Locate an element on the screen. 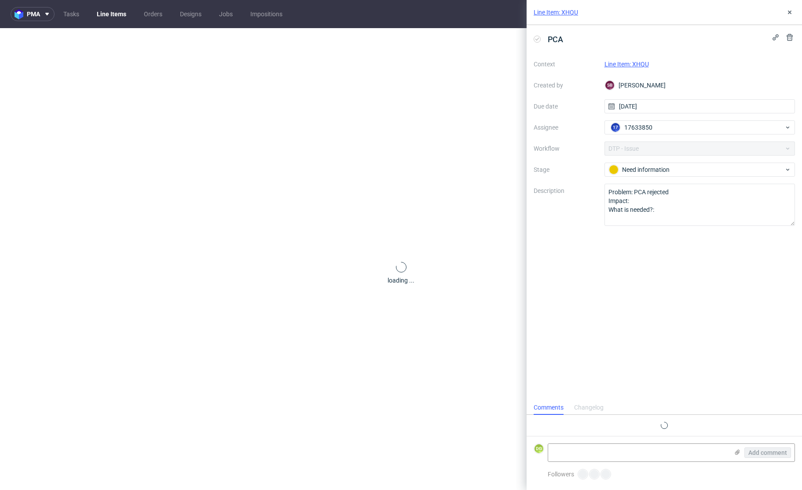  div: loading ... is located at coordinates (401, 281).